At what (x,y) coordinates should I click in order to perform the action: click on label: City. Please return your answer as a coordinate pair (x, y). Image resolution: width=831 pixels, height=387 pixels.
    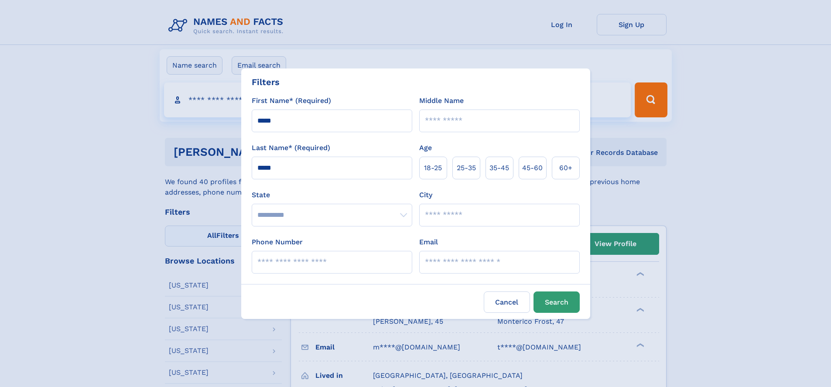
    Looking at the image, I should click on (426, 195).